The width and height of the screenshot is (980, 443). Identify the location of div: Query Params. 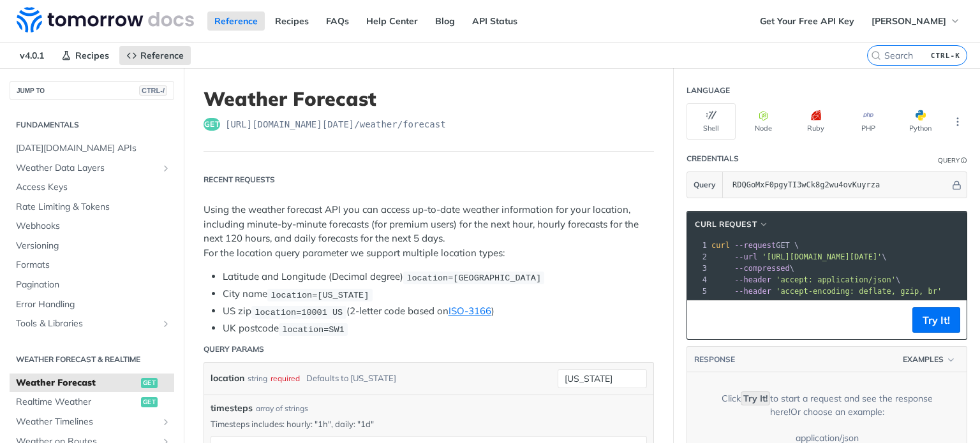
(234, 349).